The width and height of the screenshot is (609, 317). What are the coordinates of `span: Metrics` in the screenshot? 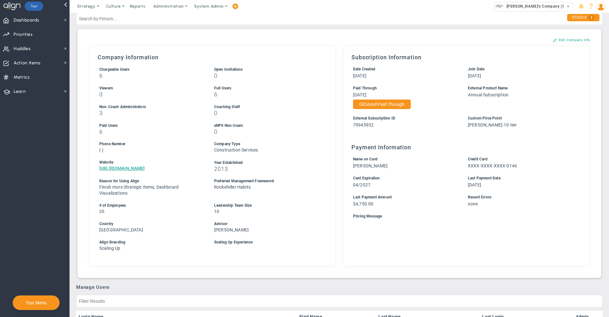 It's located at (22, 77).